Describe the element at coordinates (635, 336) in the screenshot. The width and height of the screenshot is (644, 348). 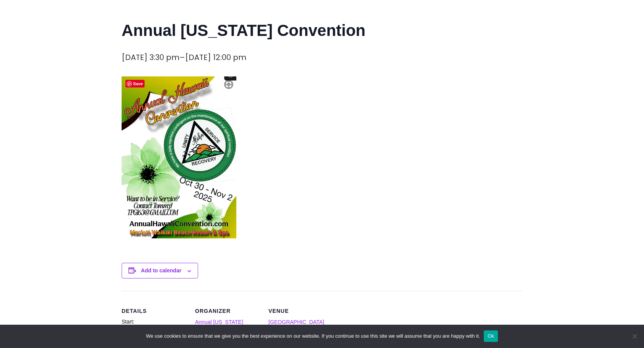
I see `span: No` at that location.